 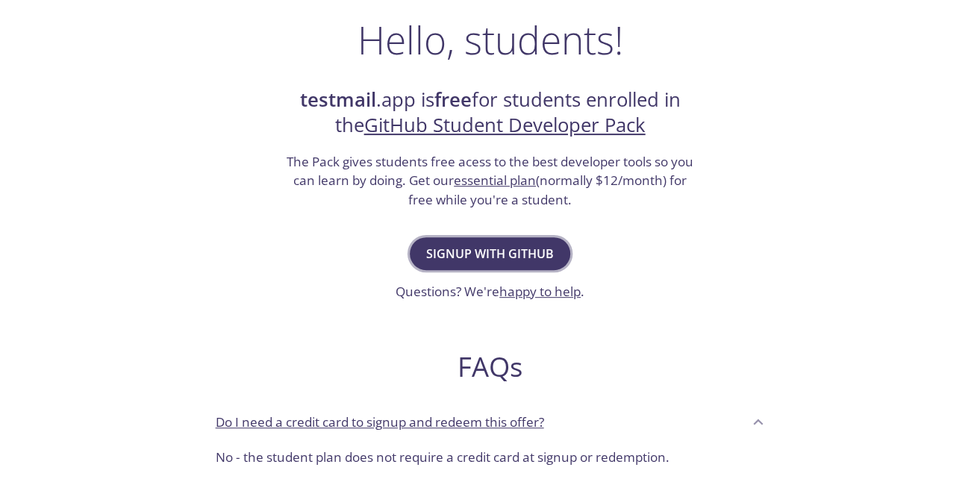 I want to click on strong: testmail, so click(x=338, y=100).